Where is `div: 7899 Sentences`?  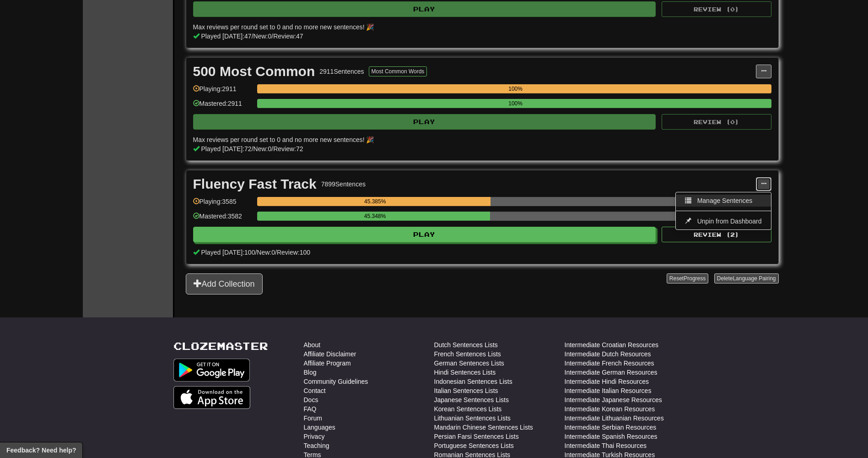 div: 7899 Sentences is located at coordinates (343, 184).